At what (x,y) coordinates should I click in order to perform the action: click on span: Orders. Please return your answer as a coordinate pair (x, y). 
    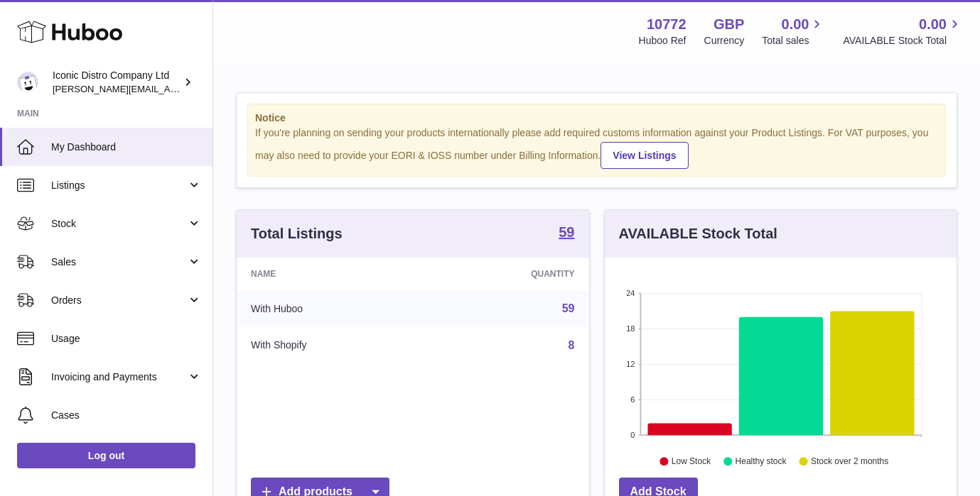
    Looking at the image, I should click on (118, 300).